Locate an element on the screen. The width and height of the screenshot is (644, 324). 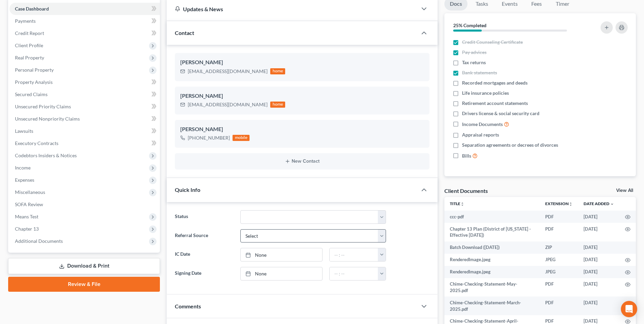
span: Personal Property is located at coordinates (34, 70).